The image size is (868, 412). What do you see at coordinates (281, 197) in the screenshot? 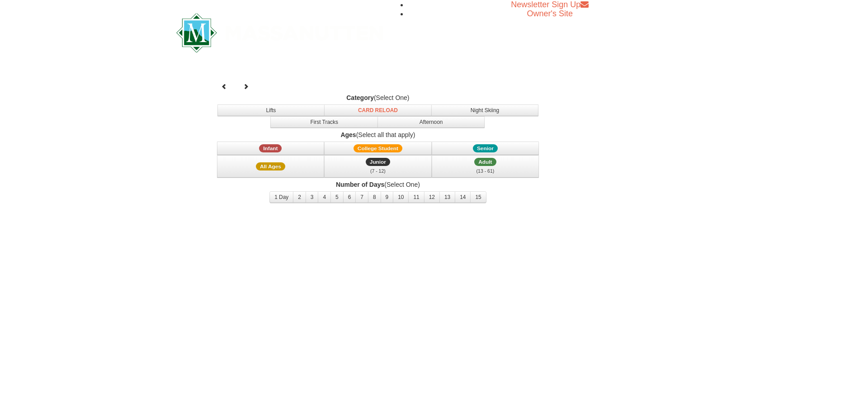
I see `button: 1 Day` at bounding box center [281, 197].